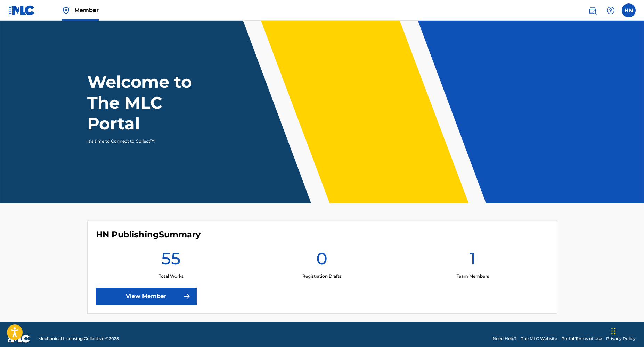  I want to click on img: help, so click(611, 10).